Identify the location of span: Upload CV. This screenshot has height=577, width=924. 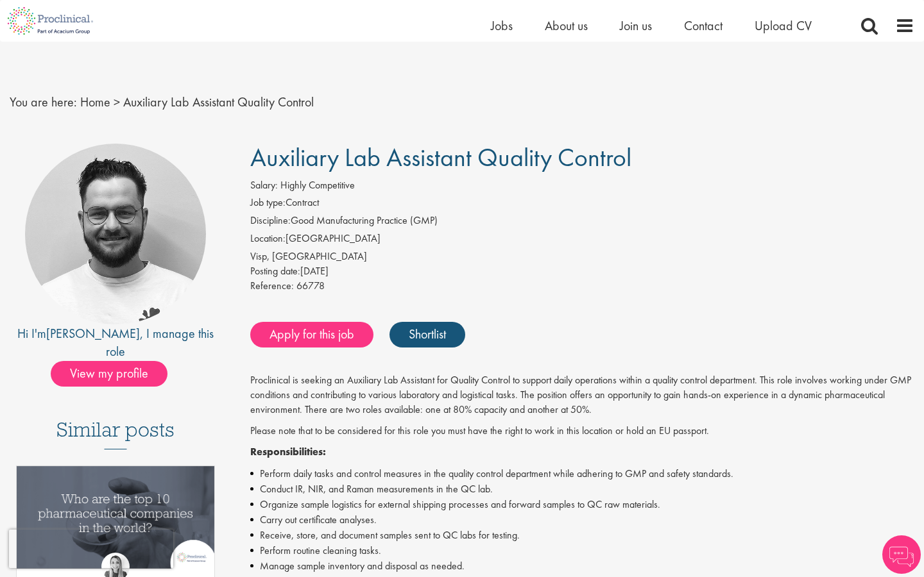
(783, 25).